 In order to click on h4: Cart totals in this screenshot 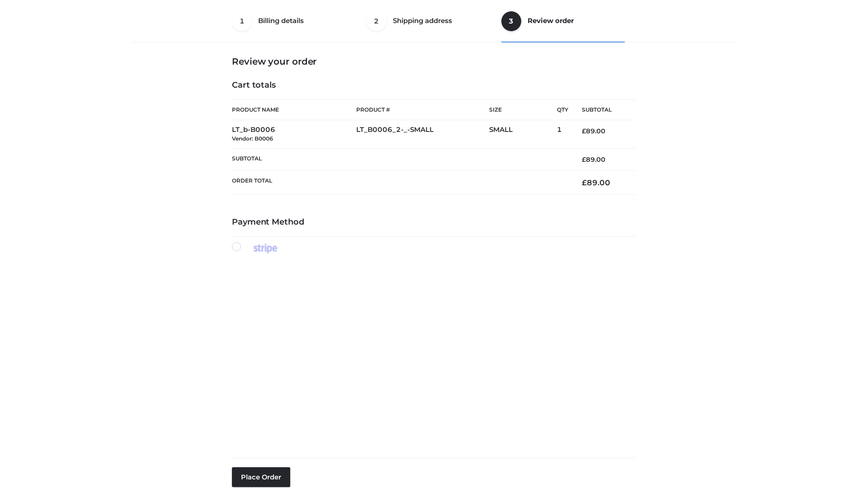, I will do `click(434, 85)`.